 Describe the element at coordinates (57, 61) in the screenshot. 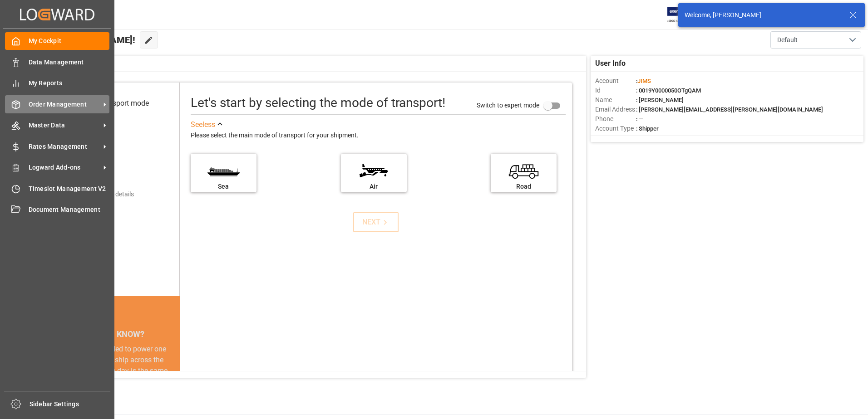

I see `a: Data Management` at that location.